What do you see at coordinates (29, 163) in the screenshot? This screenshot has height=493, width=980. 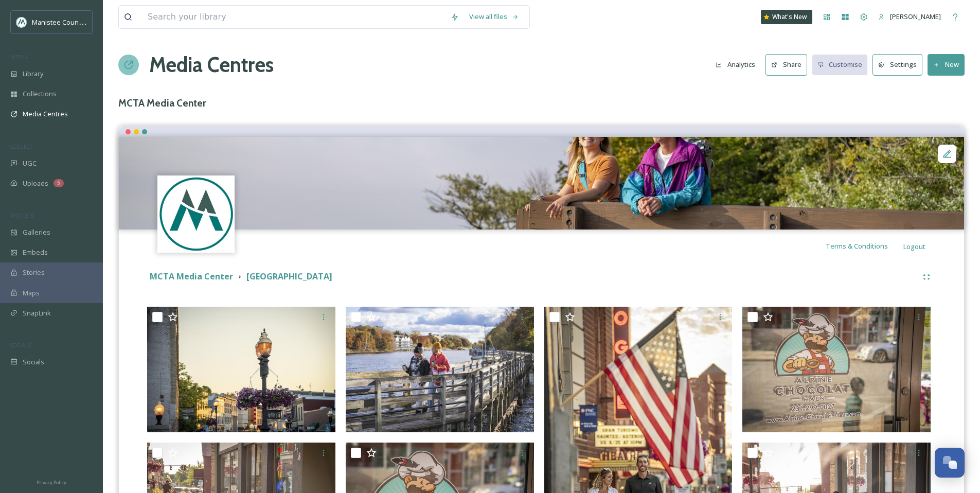 I see `span: UGC` at bounding box center [29, 163].